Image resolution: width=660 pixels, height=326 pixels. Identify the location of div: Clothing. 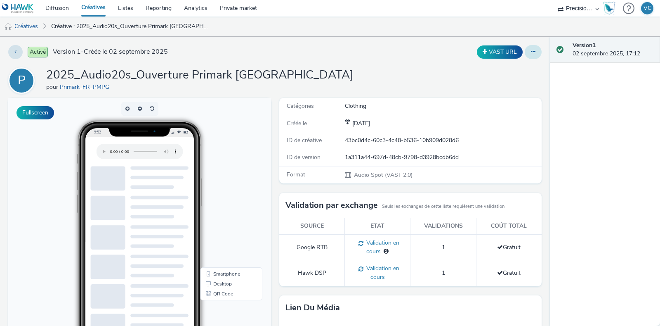
(443, 106).